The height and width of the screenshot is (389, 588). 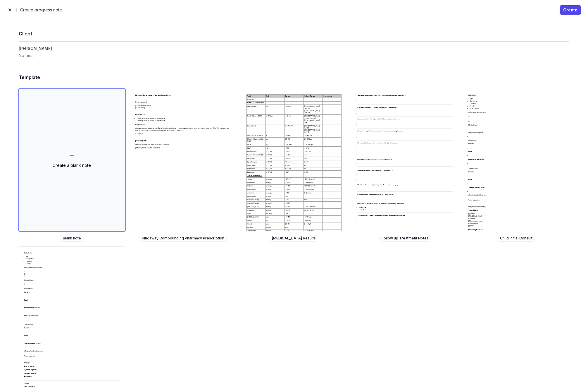 I want to click on strong: Typically lowest:, so click(x=30, y=373).